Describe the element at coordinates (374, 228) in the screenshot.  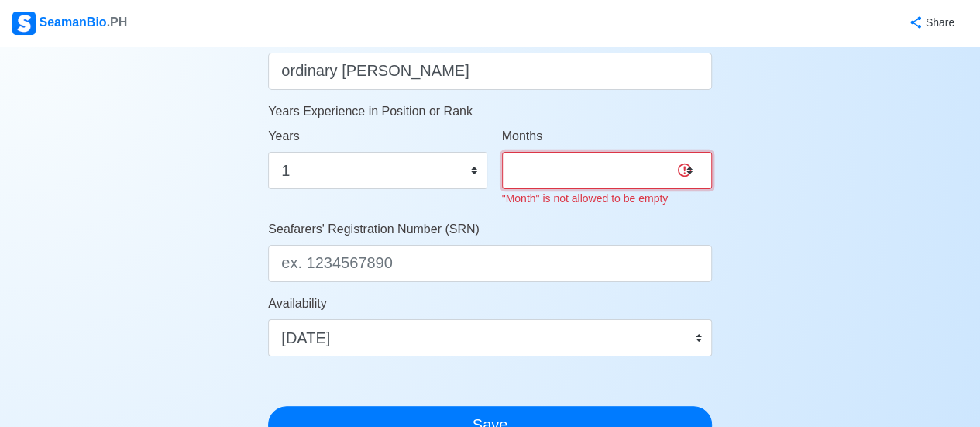
I see `span: Seafarers' Registration Number (SRN)` at that location.